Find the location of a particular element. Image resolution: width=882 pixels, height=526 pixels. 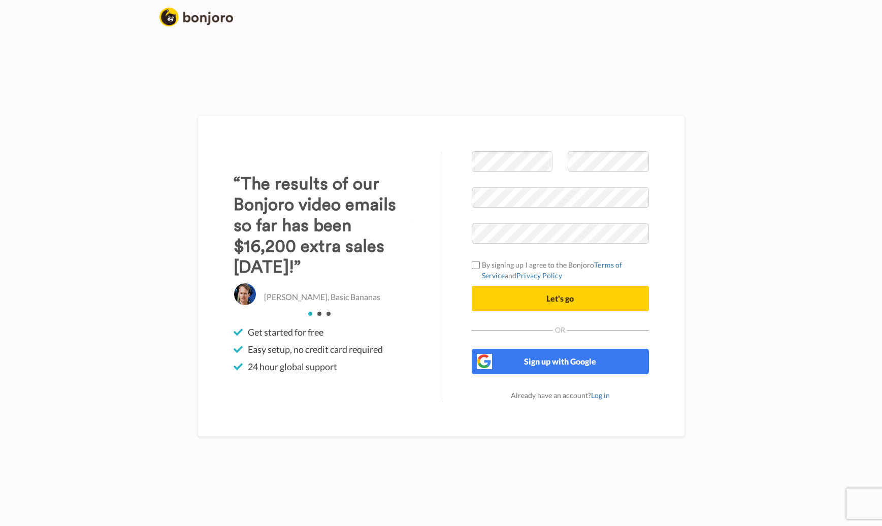

span: 24 hour global support is located at coordinates (292, 367).